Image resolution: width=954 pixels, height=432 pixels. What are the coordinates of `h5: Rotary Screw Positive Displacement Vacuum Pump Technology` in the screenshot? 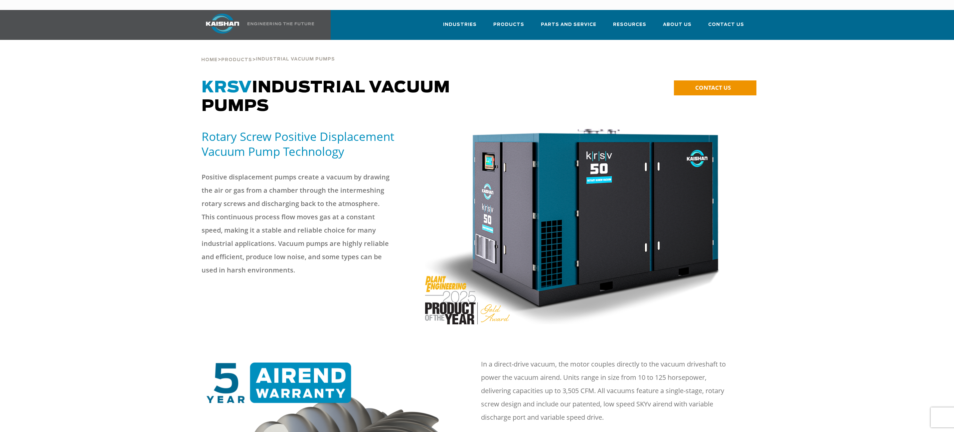 It's located at (309, 144).